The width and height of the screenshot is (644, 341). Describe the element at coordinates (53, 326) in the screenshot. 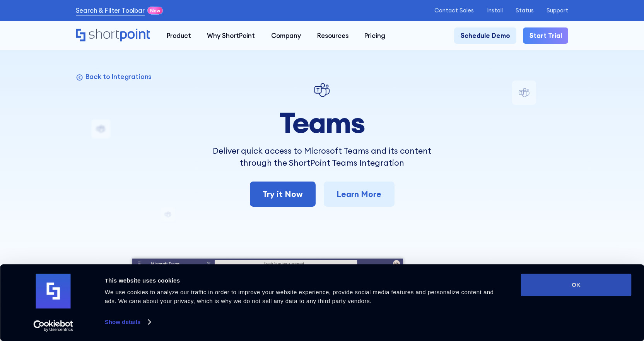

I see `a: Usercentrics Cookiebot - opens in a new window` at that location.